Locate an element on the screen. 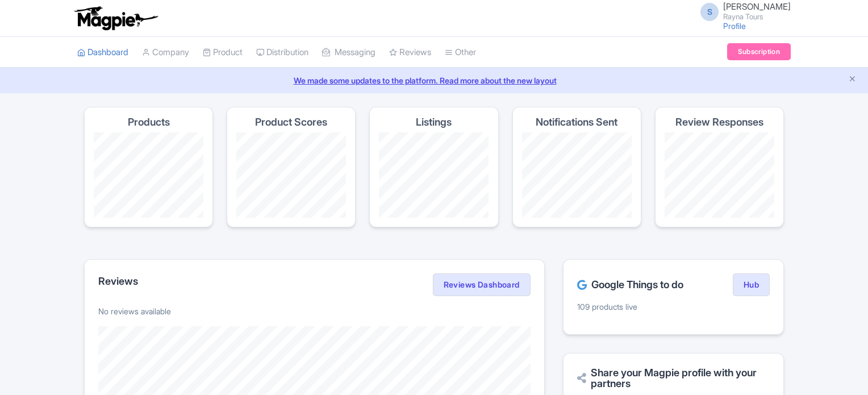 This screenshot has height=395, width=868. h2: Reviews is located at coordinates (118, 281).